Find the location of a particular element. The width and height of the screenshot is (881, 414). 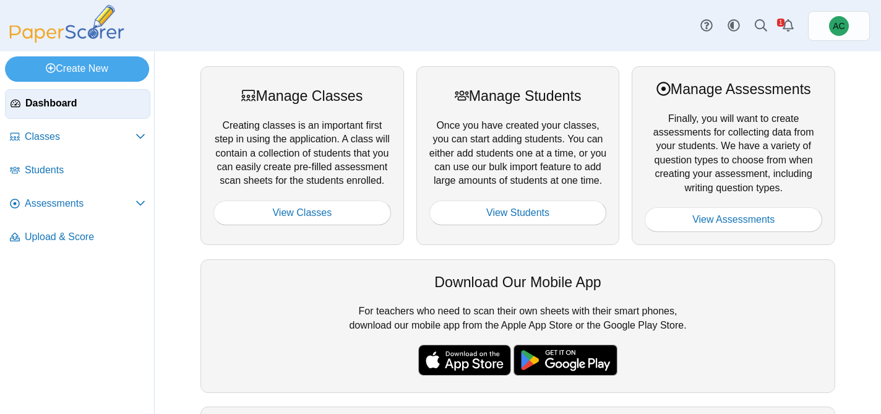

a: Andrew Christman is located at coordinates (839, 26).